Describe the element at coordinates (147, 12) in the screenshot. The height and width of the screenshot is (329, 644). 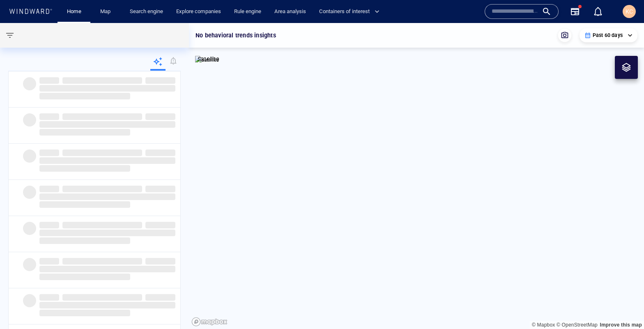
I see `button: Search engine` at that location.